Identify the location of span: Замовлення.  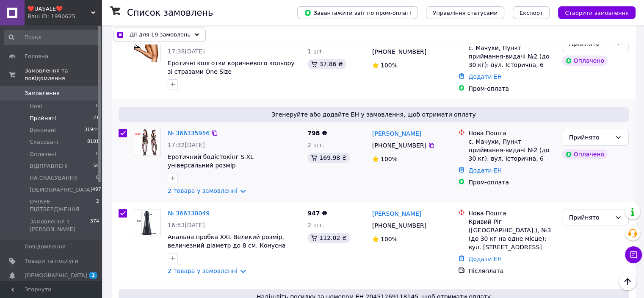
(42, 93).